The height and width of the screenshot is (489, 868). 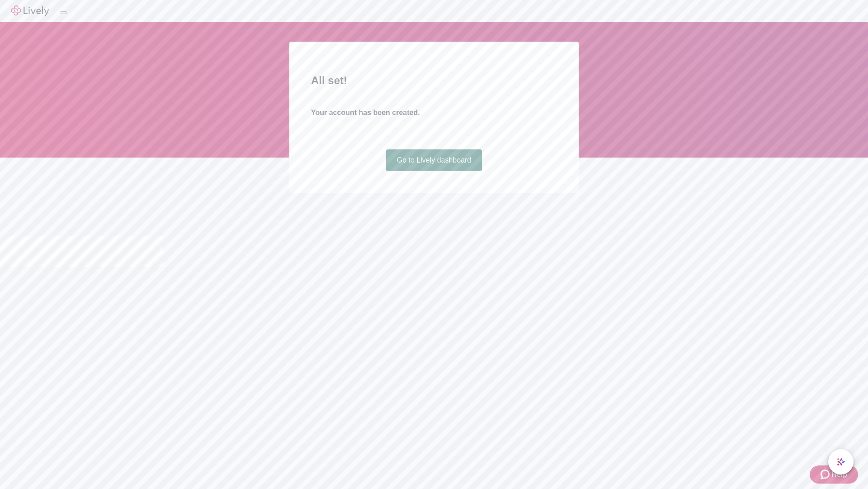 What do you see at coordinates (840, 474) in the screenshot?
I see `span: Help` at bounding box center [840, 474].